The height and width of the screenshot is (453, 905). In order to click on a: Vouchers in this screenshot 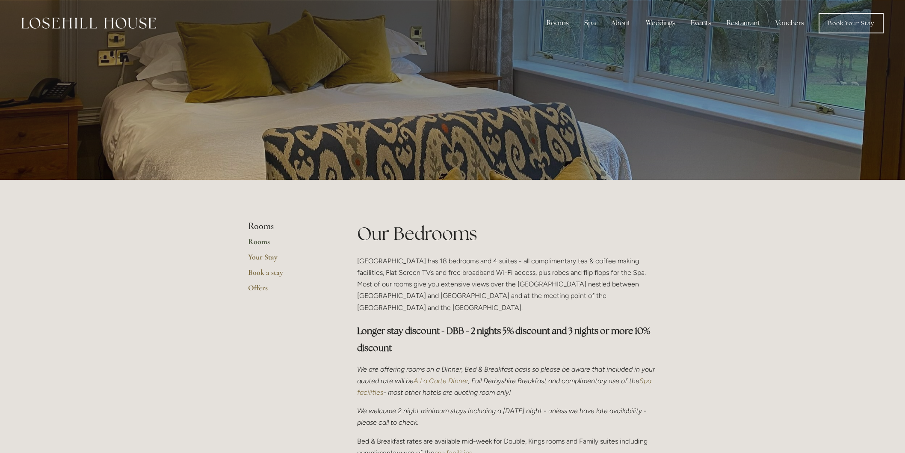, I will do `click(790, 23)`.